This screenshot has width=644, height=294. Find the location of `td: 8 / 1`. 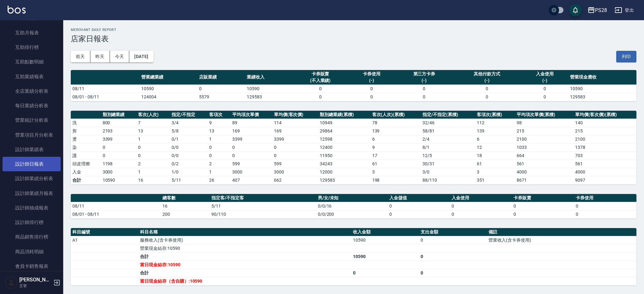

td: 8 / 1 is located at coordinates (448, 147).